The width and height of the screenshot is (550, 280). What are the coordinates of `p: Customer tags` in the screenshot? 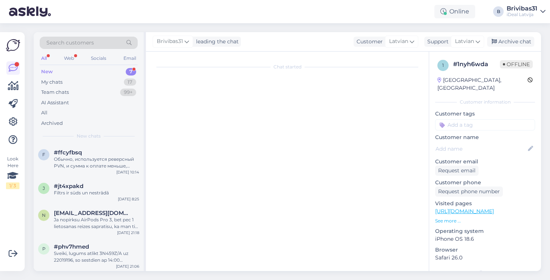 It's located at (485, 114).